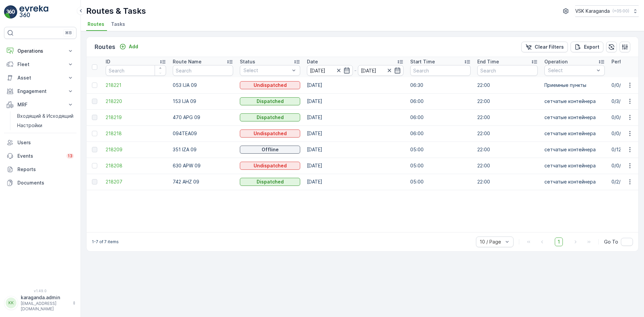  Describe the element at coordinates (611, 242) in the screenshot. I see `span: Go To` at that location.